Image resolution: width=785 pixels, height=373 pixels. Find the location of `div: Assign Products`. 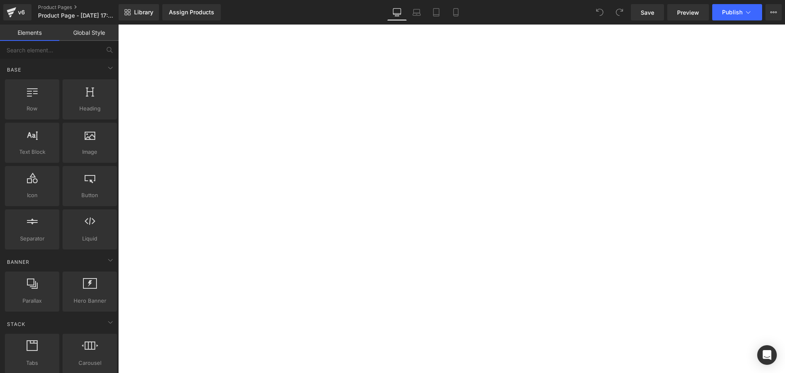

div: Assign Products is located at coordinates (191, 12).